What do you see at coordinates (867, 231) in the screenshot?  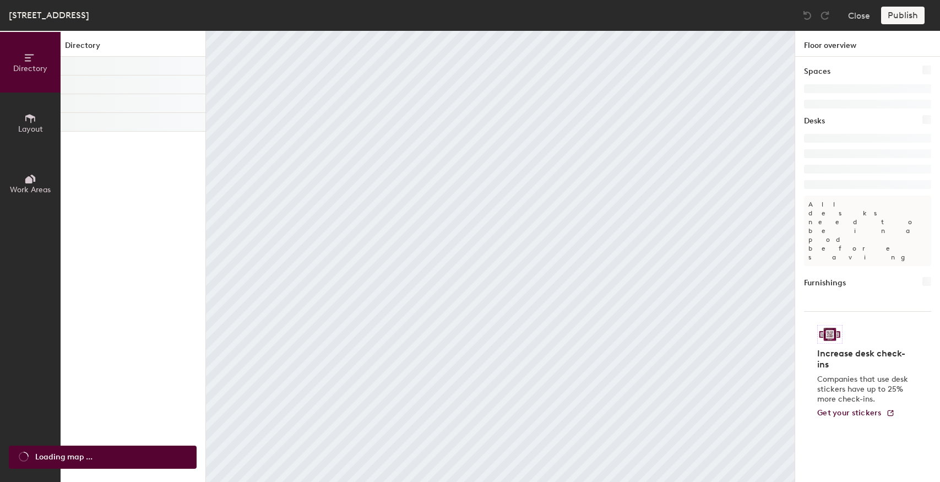 I see `p: All desks need to be in a pod before saving` at bounding box center [867, 231].